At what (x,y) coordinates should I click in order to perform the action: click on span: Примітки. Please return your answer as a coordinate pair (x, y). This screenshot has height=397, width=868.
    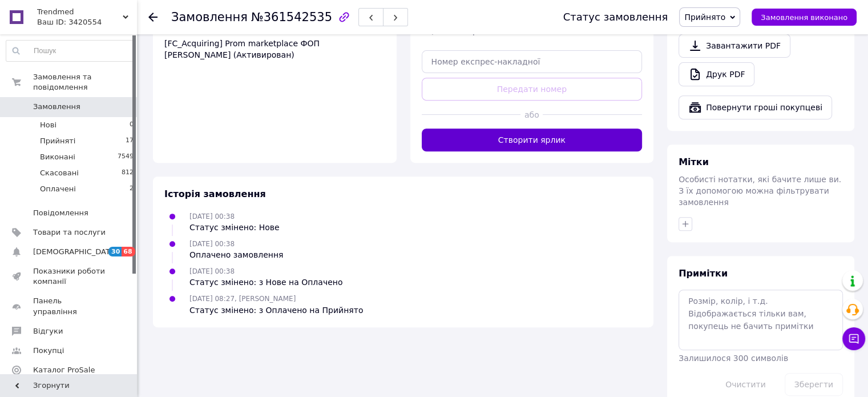
    Looking at the image, I should click on (703, 272).